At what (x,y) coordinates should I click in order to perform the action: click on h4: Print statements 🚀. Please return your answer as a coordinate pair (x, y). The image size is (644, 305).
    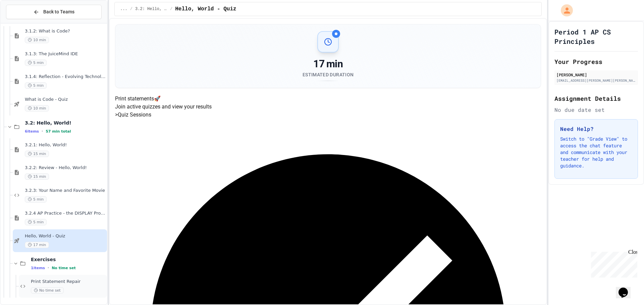
    Looking at the image, I should click on (328, 99).